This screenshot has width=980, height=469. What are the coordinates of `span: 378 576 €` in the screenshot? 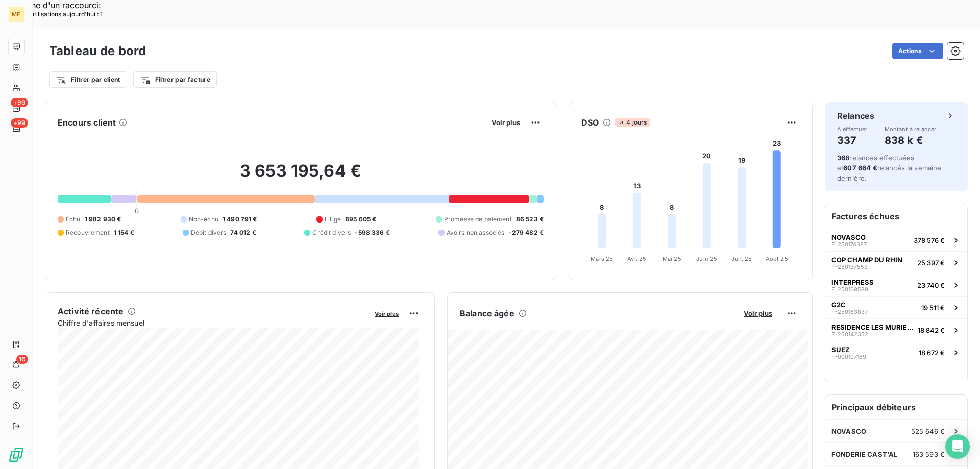 It's located at (929, 240).